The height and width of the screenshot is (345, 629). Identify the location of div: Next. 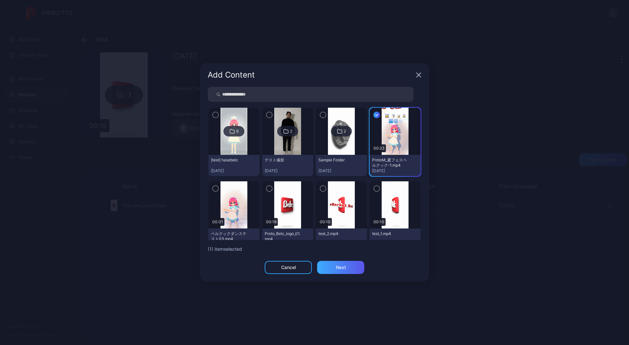
(341, 268).